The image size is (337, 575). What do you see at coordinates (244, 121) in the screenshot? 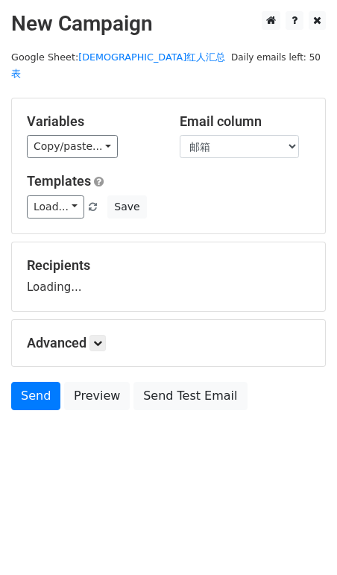
I see `h5: Email column` at bounding box center [244, 121].